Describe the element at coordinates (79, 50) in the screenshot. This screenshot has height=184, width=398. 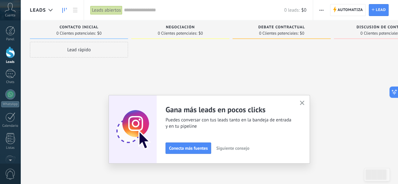
I see `div: Lead rápido` at that location.